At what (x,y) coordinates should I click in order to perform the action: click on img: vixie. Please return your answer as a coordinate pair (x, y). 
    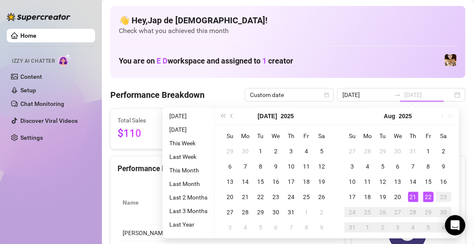
    Looking at the image, I should click on (450, 60).